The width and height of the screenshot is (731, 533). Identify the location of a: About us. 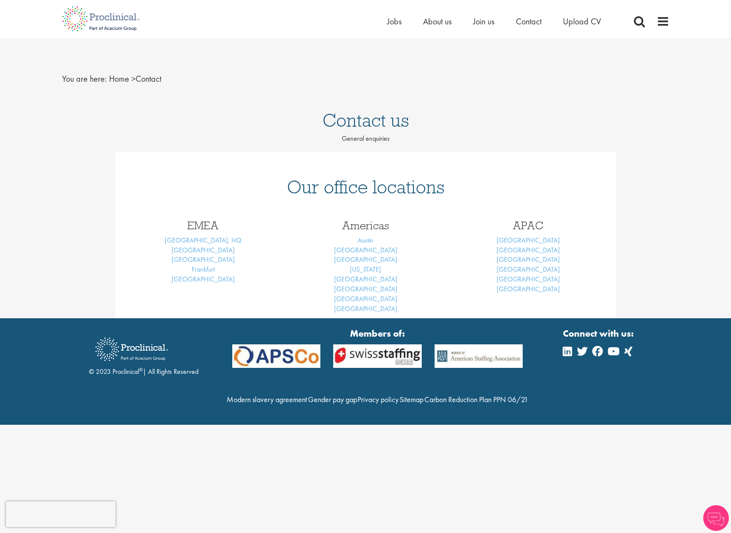
(437, 21).